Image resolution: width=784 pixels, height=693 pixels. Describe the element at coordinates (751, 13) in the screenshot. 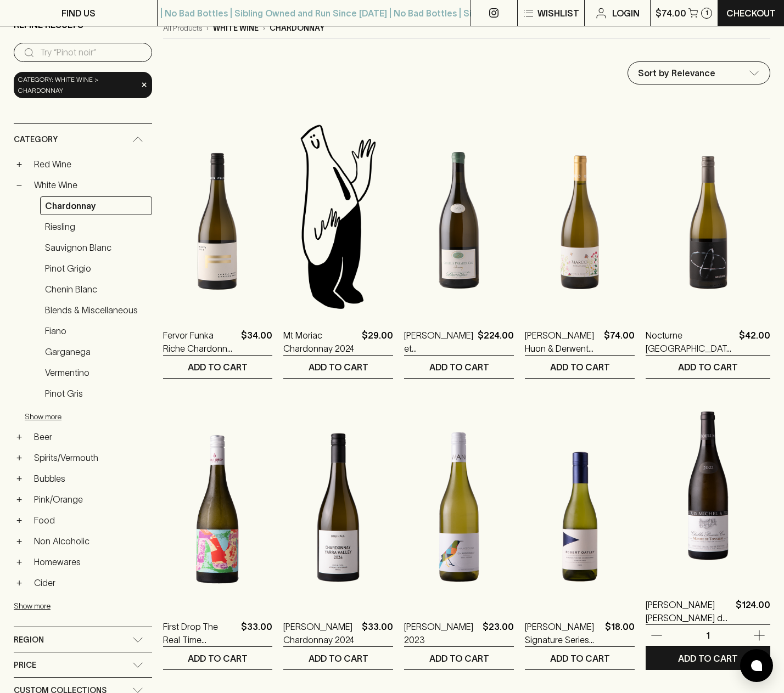

I see `p: Checkout` at that location.